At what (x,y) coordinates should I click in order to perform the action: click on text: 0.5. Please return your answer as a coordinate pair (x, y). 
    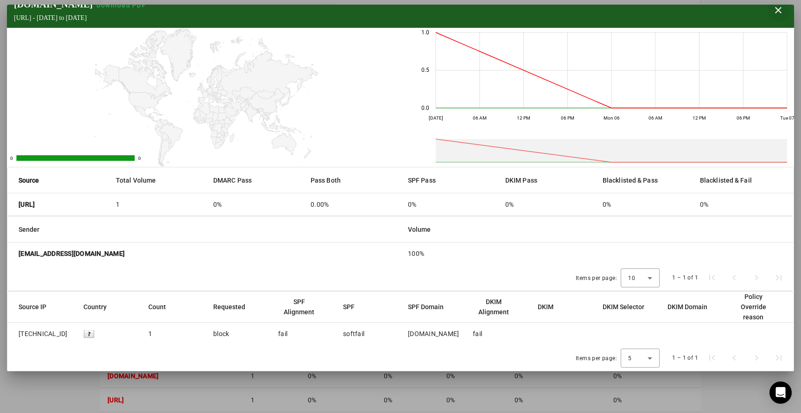
    Looking at the image, I should click on (425, 70).